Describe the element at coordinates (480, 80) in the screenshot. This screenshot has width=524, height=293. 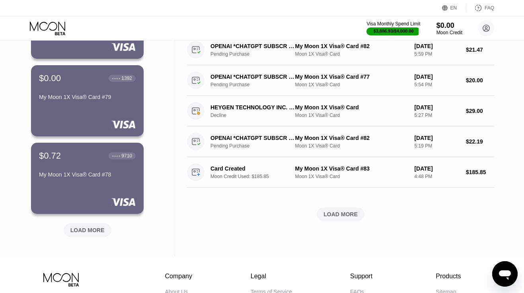
I see `div: $20.00` at that location.